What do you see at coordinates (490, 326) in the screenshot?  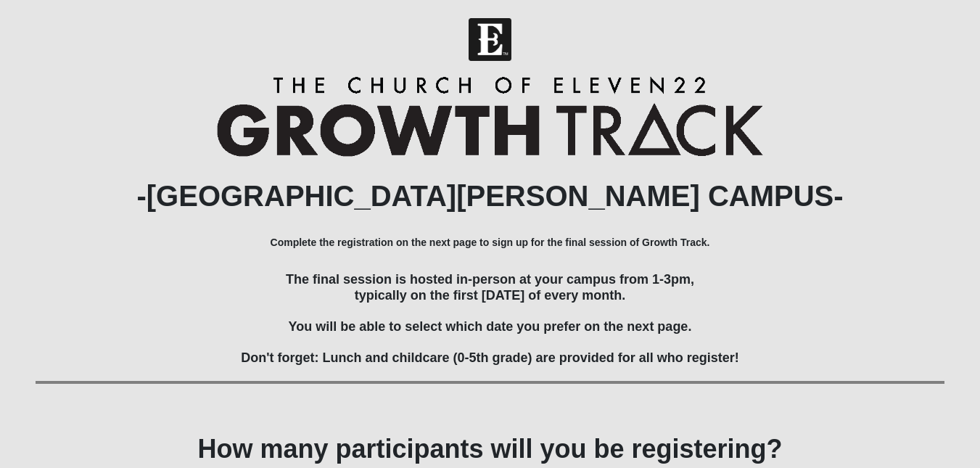 I see `span: You will be able to select which date you prefer on the next page.` at bounding box center [490, 326].